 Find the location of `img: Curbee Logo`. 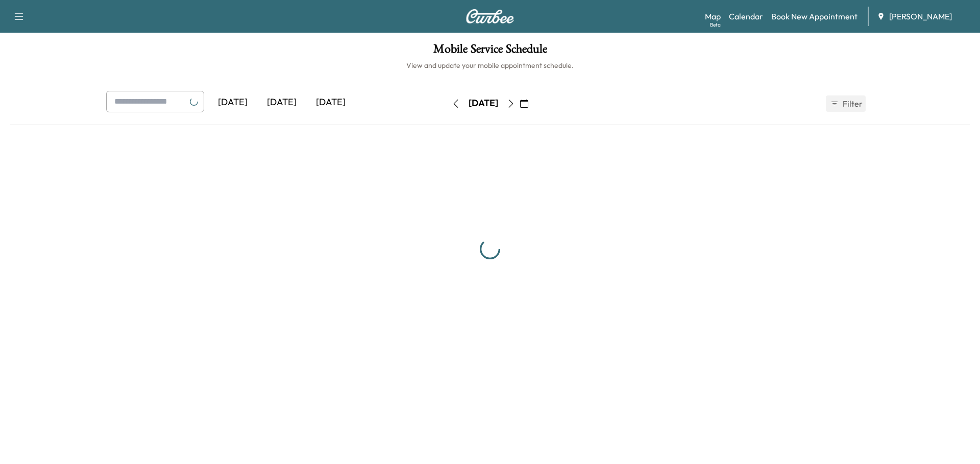

img: Curbee Logo is located at coordinates (490, 17).